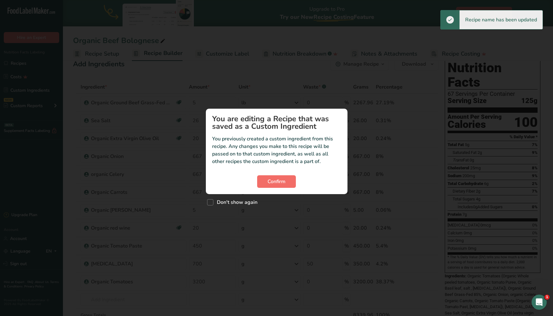  I want to click on h1: You are editing a Recipe that was saved as a Custom Ingredient, so click(276, 123).